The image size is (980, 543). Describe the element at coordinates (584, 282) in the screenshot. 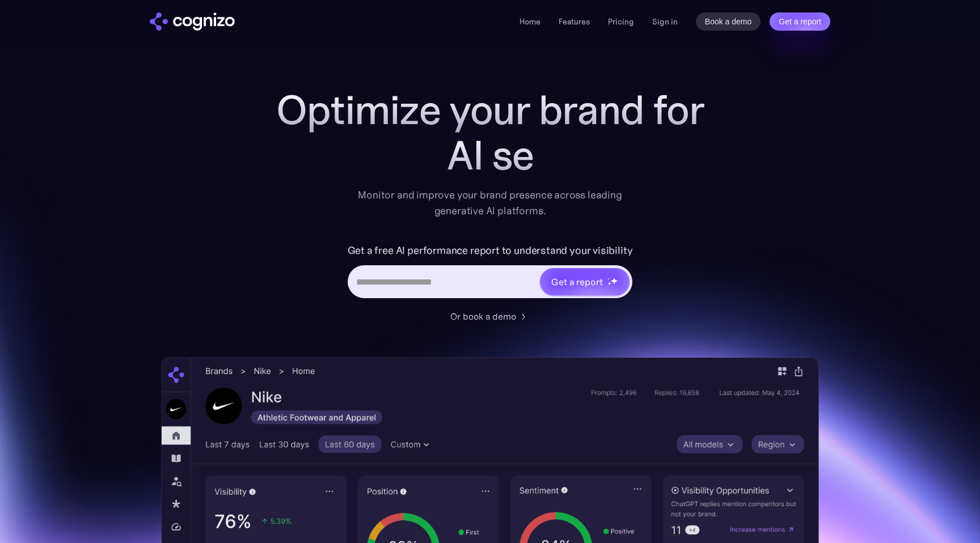

I see `a: Get a reportstarstarstar` at that location.